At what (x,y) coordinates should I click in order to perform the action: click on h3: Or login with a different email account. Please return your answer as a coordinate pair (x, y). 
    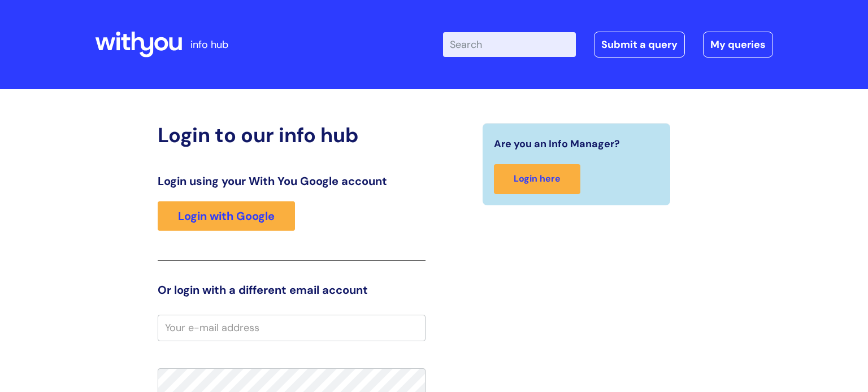
    Looking at the image, I should click on (291, 290).